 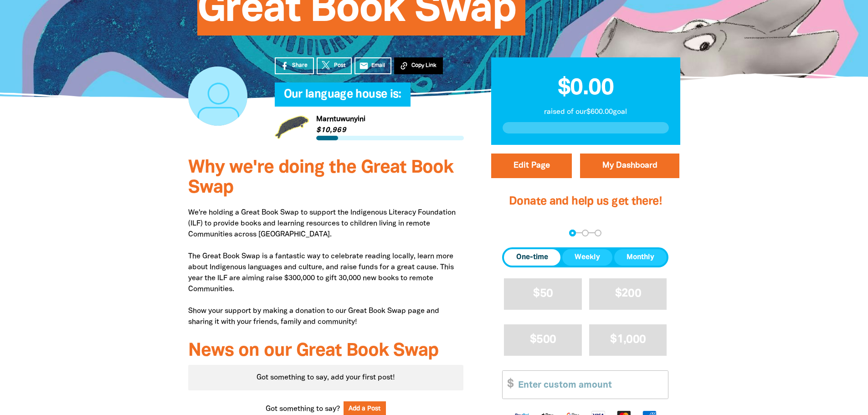 What do you see at coordinates (585, 233) in the screenshot?
I see `button: Navigate to step 2 of 3 to enter your details` at bounding box center [585, 233].